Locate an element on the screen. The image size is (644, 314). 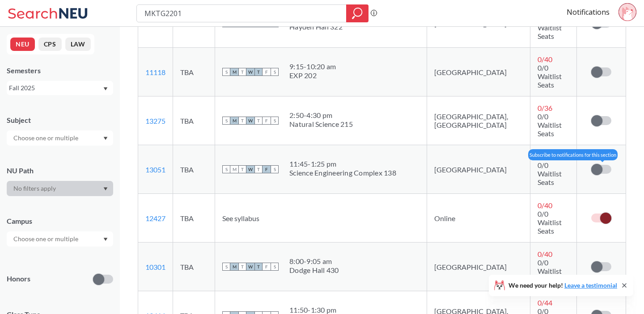
div: Fall 2025Dropdown arrow is located at coordinates (60, 88).